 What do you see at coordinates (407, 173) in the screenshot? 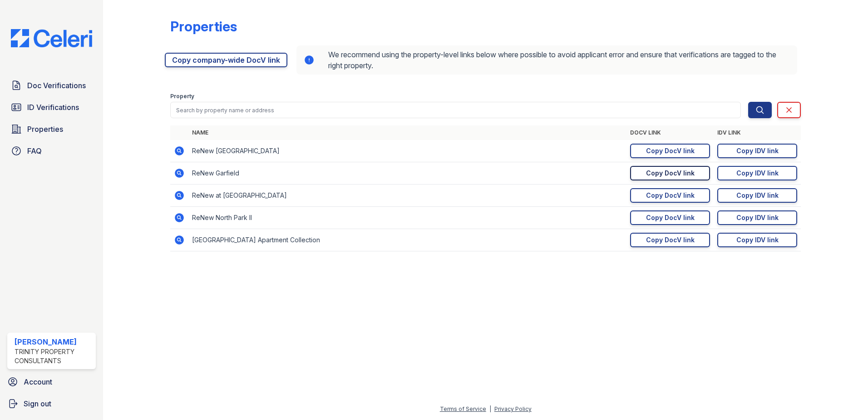
I see `td: ReNew Garfield` at bounding box center [407, 173].